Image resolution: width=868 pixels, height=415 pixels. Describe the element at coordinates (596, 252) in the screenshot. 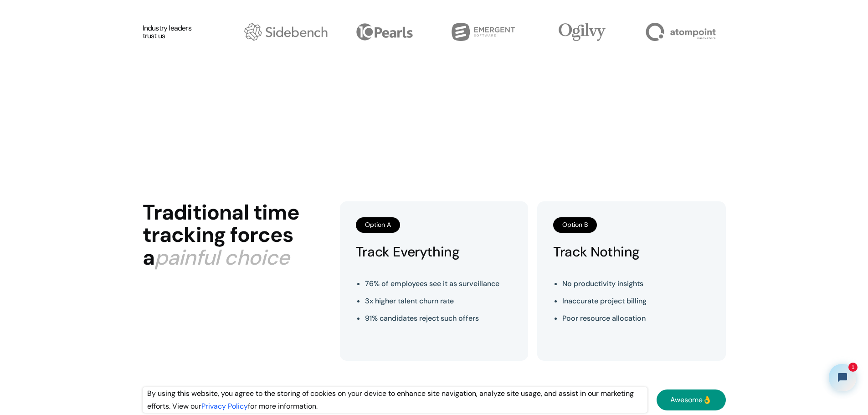

I see `h3: Track Nothing` at that location.